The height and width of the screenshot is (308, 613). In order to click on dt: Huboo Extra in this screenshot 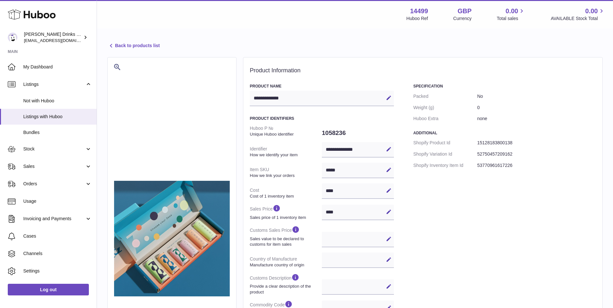, I will do `click(445, 119)`.